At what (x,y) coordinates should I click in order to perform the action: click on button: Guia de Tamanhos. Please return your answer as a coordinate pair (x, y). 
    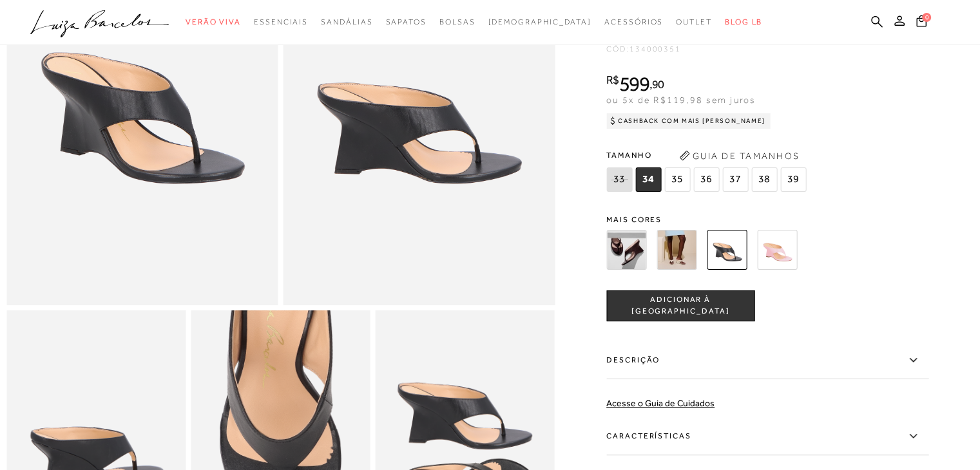
    Looking at the image, I should click on (739, 156).